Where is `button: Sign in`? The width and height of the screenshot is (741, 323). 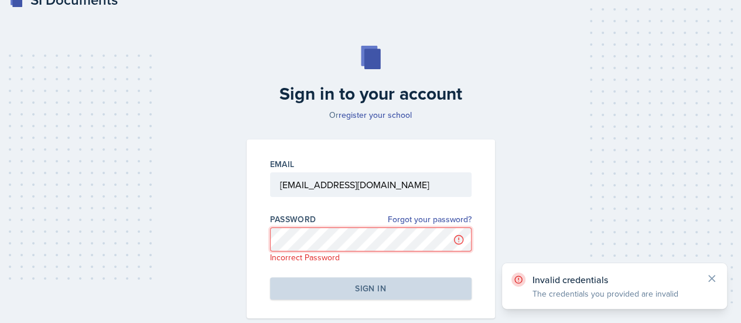
button: Sign in is located at coordinates (371, 288).